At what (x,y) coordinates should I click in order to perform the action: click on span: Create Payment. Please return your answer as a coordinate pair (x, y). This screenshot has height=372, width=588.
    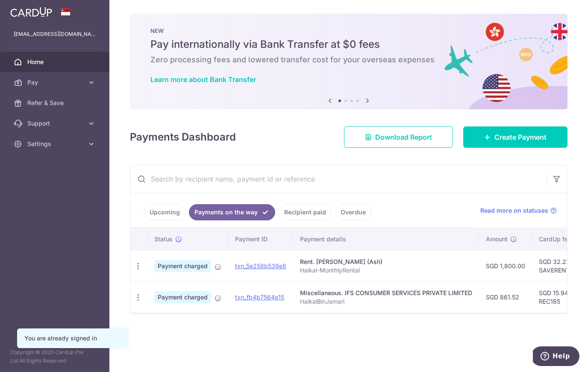
    Looking at the image, I should click on (520, 137).